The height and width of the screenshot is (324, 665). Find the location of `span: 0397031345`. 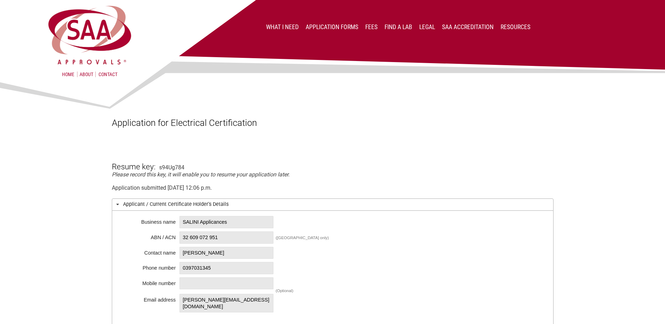

span: 0397031345 is located at coordinates (226, 268).